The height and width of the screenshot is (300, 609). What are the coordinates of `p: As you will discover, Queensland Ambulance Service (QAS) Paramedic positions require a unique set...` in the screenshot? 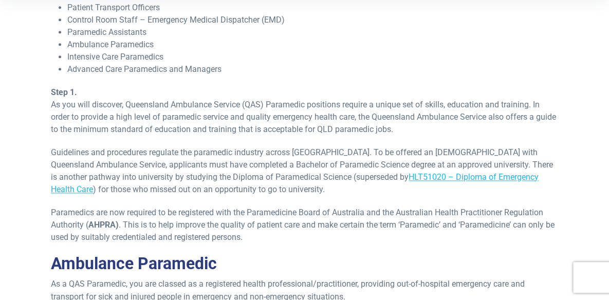 It's located at (304, 111).